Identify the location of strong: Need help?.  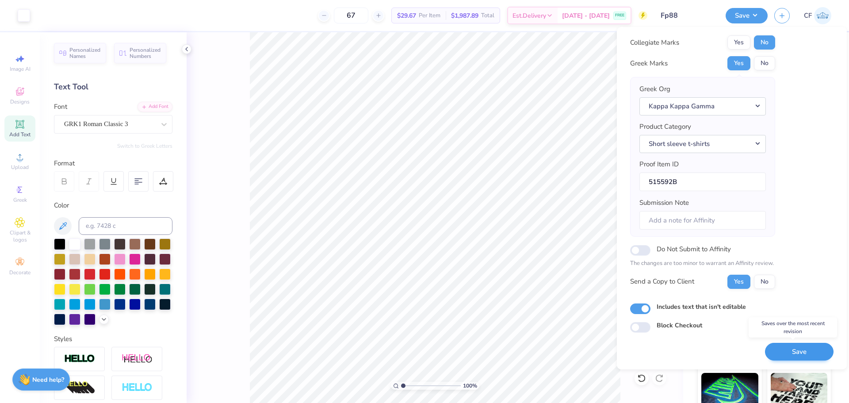
(48, 380).